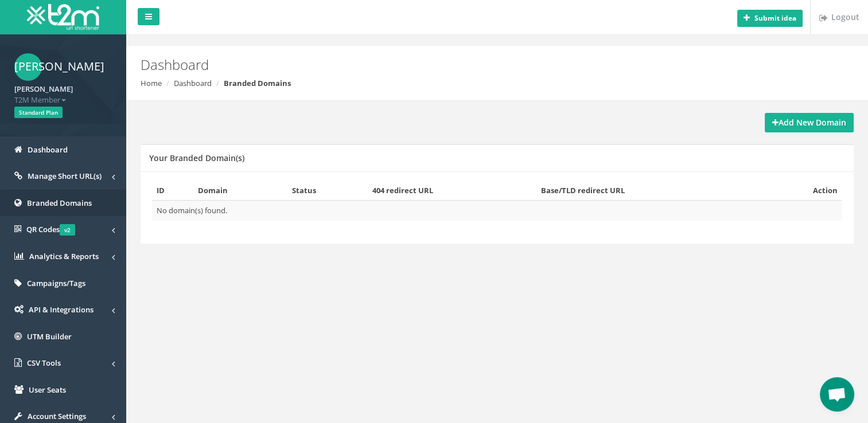 Image resolution: width=868 pixels, height=423 pixels. What do you see at coordinates (240, 190) in the screenshot?
I see `th: Domain` at bounding box center [240, 190].